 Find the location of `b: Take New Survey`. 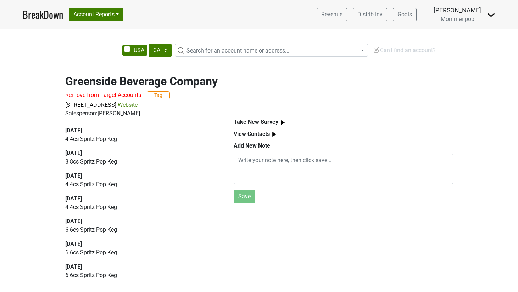

b: Take New Survey is located at coordinates (256, 122).